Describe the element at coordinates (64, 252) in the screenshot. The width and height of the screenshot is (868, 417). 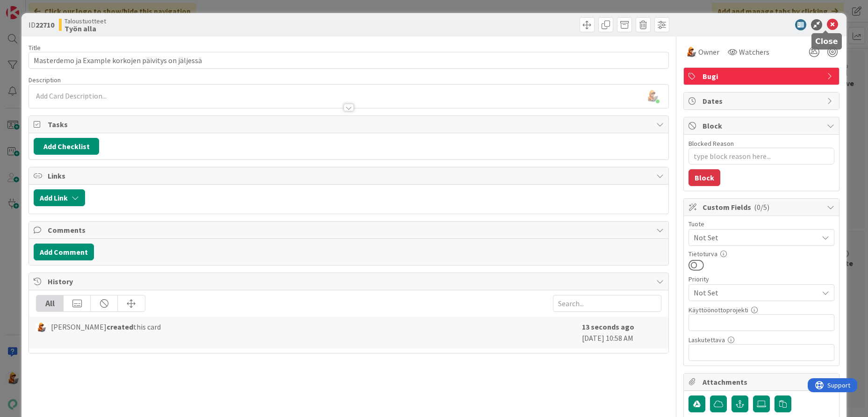
I see `button: Add Comment` at that location.